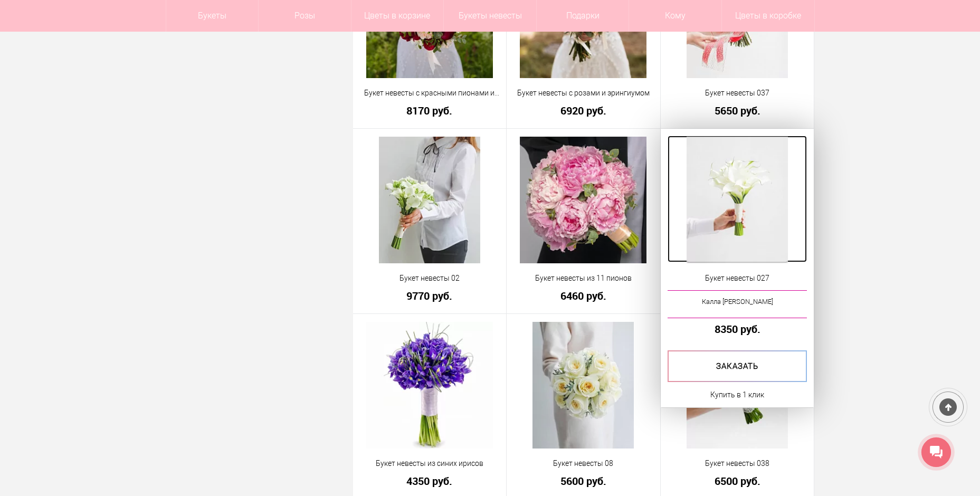 This screenshot has height=496, width=980. What do you see at coordinates (737, 463) in the screenshot?
I see `a: Букет невесты 038` at bounding box center [737, 463].